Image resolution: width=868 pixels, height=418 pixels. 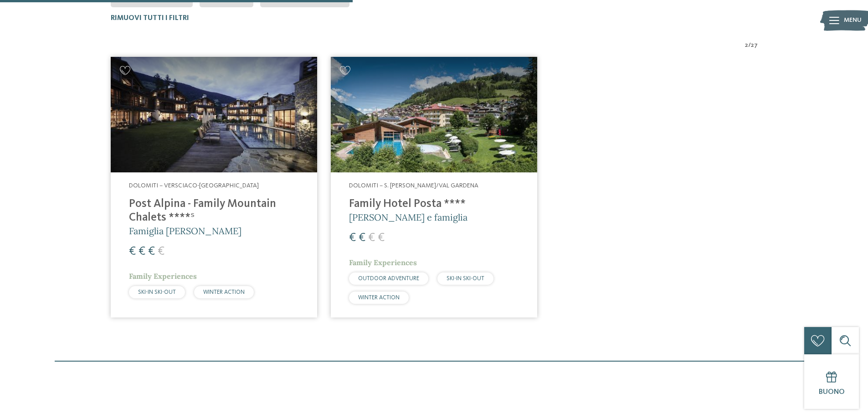 What do you see at coordinates (433, 115) in the screenshot?
I see `img: Cercate un hotel per famiglie? Qui troverete solo i migliori!` at bounding box center [433, 115].